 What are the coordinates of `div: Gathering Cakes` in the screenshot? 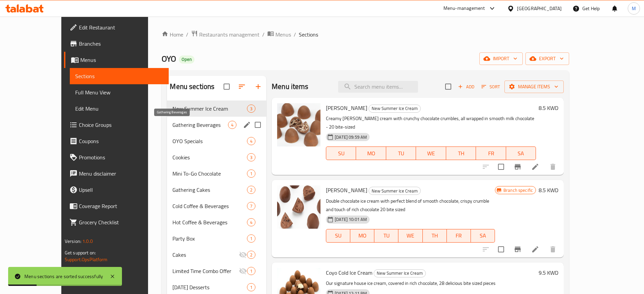 It's located at (210, 190).